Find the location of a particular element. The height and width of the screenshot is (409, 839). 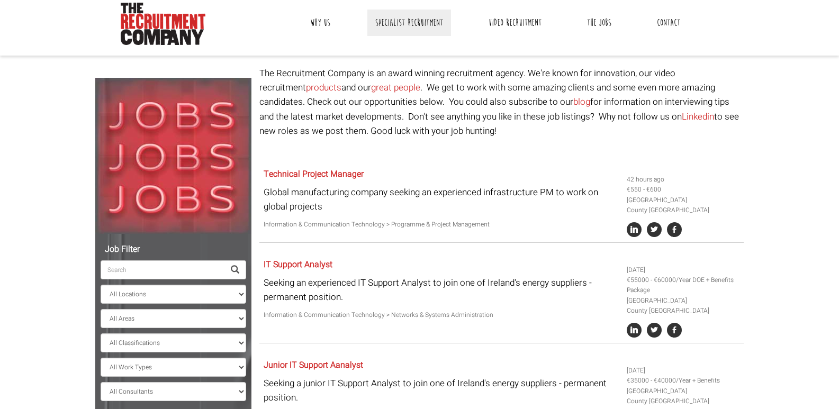

p: The Recruitment Company is an award winning recruitment agency. We're known for innovation, our v... is located at coordinates (502, 102).